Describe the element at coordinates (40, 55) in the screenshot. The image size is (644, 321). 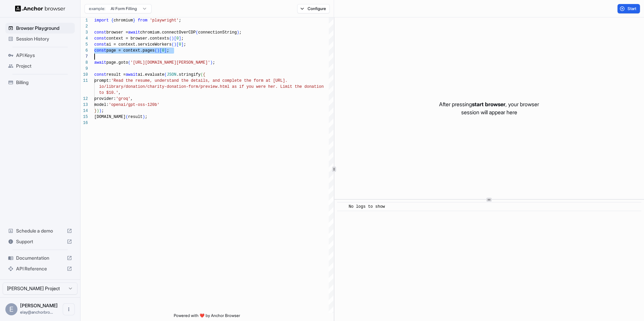
I see `div: API Keys` at that location.